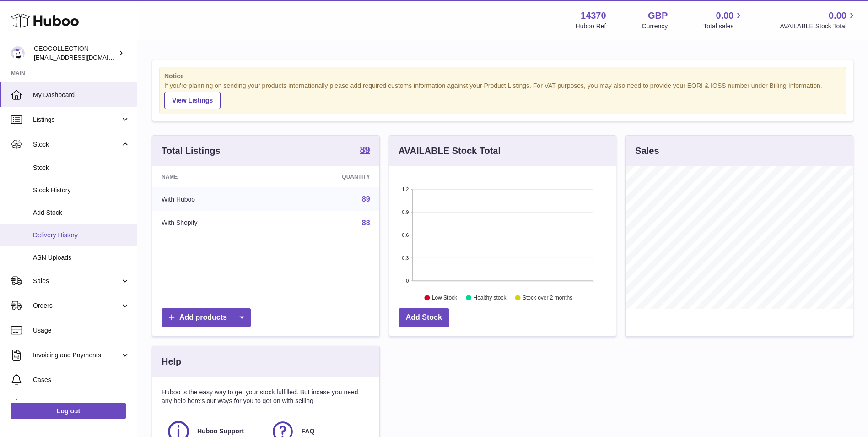  I want to click on td: With Huboo, so click(214, 199).